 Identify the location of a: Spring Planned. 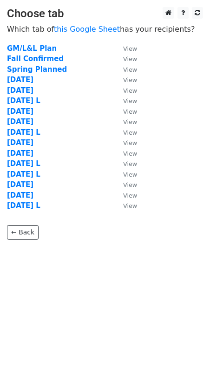
(37, 69).